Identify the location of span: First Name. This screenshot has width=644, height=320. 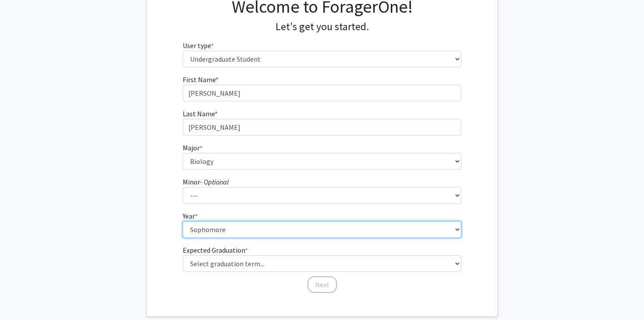
(199, 80).